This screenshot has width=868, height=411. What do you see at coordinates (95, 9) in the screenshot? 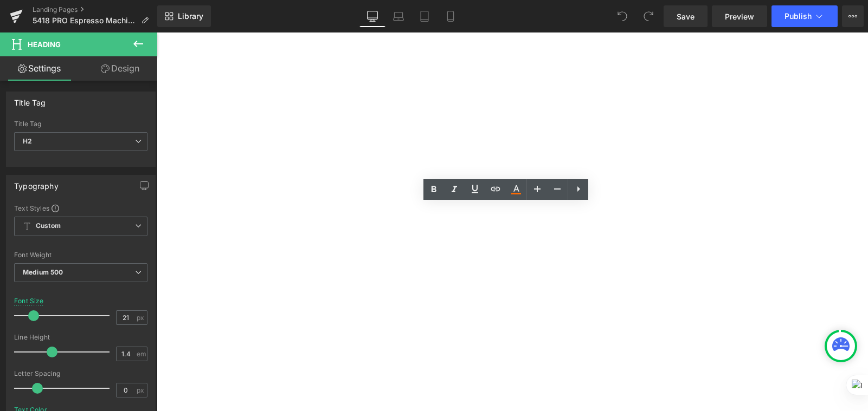
I see `a: Landing Pages` at bounding box center [95, 9].